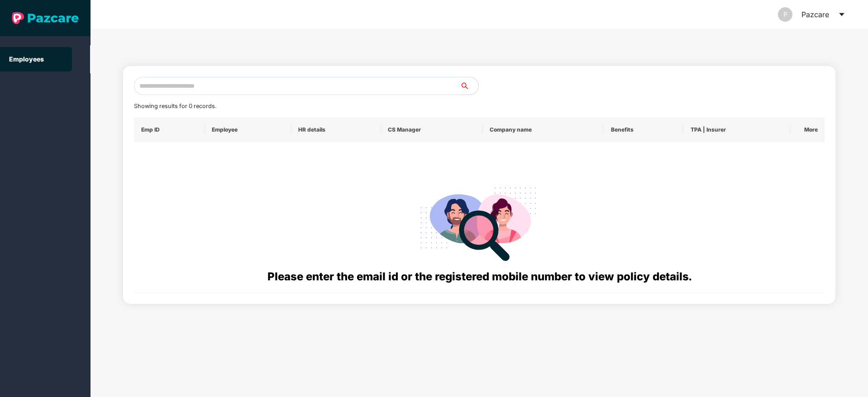 The image size is (868, 397). Describe the element at coordinates (785, 15) in the screenshot. I see `span: P` at that location.